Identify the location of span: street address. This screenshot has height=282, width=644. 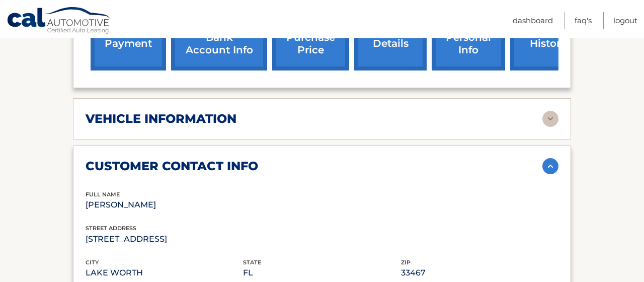
(111, 228).